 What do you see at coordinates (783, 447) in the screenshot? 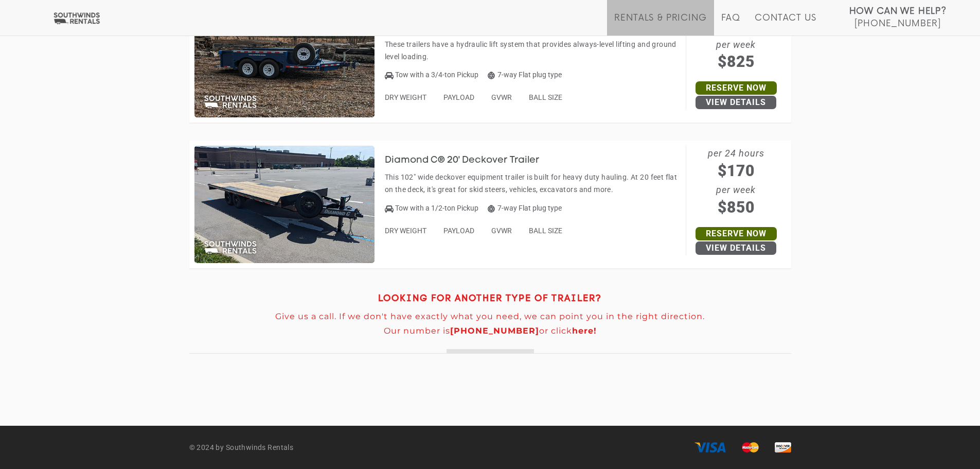
I see `img: discover` at bounding box center [783, 447].